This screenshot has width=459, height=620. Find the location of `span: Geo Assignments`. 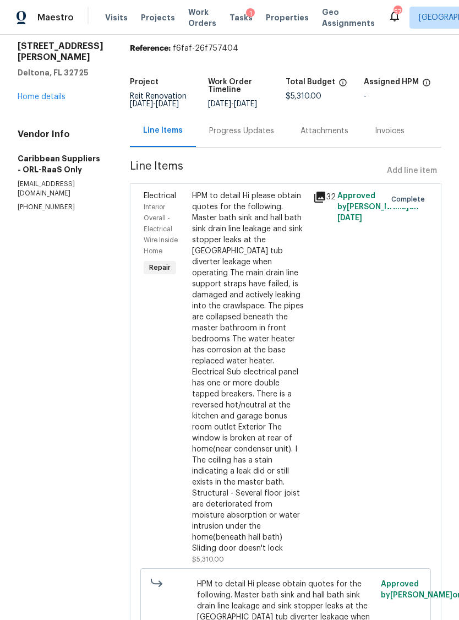

span: Geo Assignments is located at coordinates (349, 18).